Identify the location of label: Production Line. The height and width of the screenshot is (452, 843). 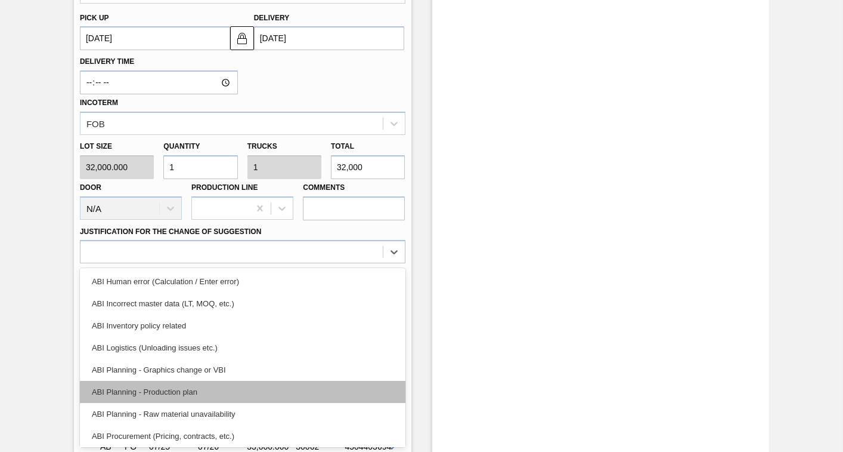
(224, 187).